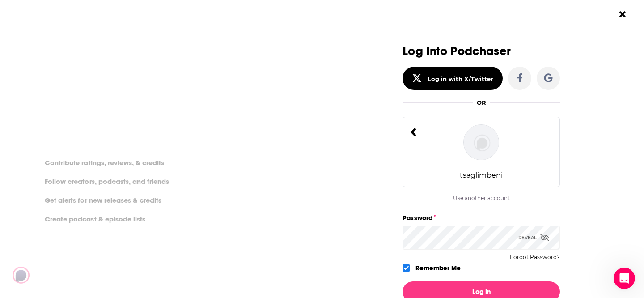 This screenshot has height=298, width=644. I want to click on li: Create podcast & episode lists, so click(95, 219).